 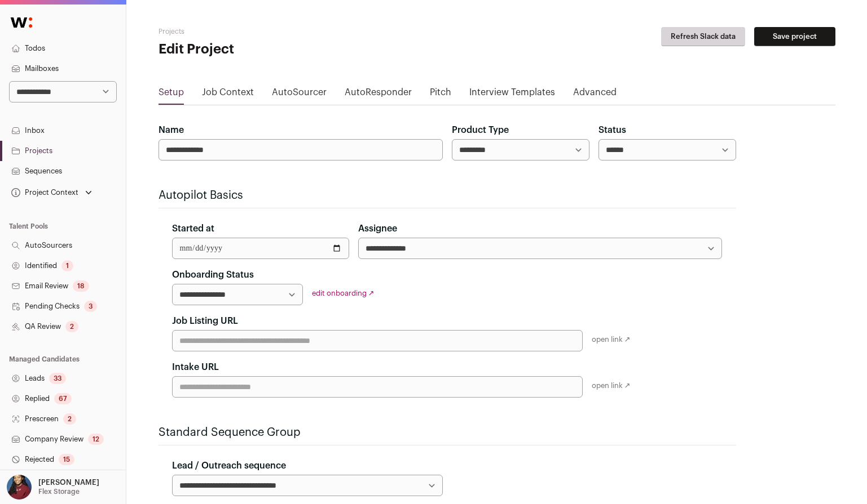 I want to click on h2: Autopilot Basics, so click(x=447, y=195).